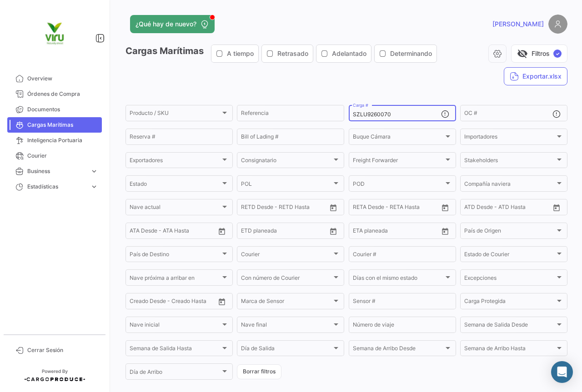 Image resolution: width=582 pixels, height=392 pixels. I want to click on img: placeholder-user.png, so click(557, 24).